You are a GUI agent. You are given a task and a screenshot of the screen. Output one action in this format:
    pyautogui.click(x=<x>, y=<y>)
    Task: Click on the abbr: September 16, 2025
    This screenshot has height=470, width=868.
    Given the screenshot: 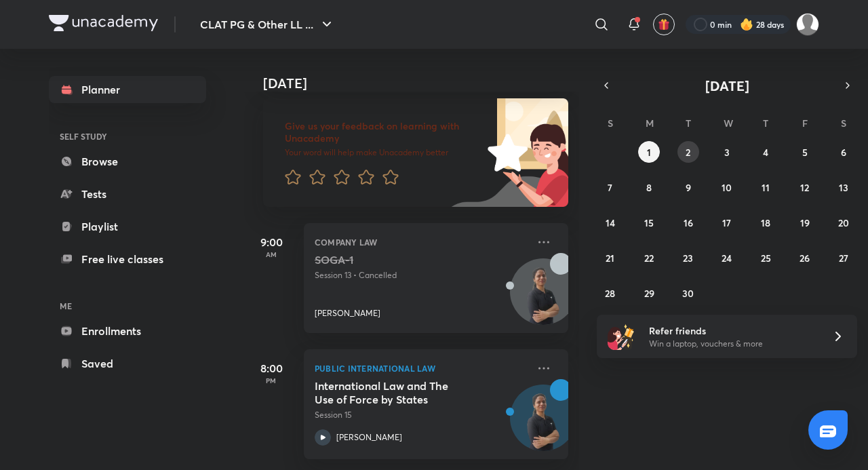 What is the action you would take?
    pyautogui.click(x=688, y=222)
    